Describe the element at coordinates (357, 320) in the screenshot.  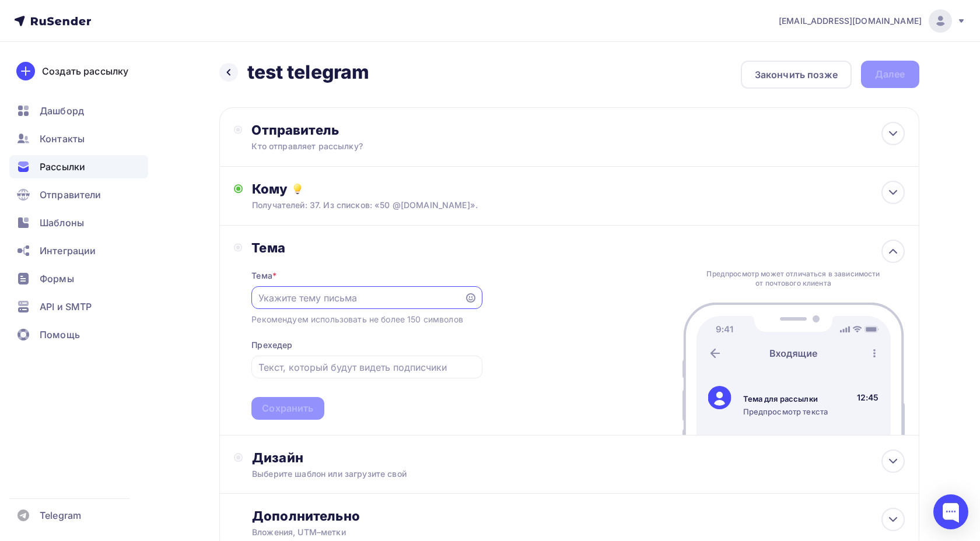
I see `div: Рекомендуем использовать не более 150 символов` at that location.